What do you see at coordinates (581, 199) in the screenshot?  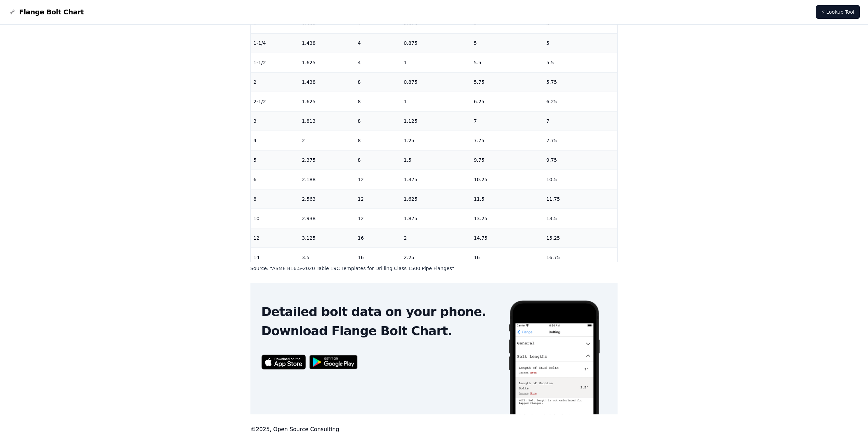 I see `td: 11.75` at bounding box center [581, 199].